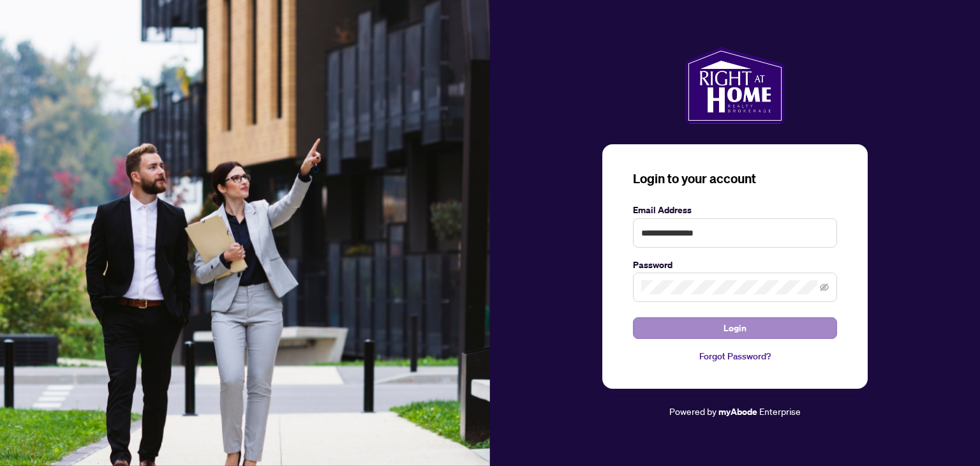  What do you see at coordinates (780, 411) in the screenshot?
I see `span: Enterprise` at bounding box center [780, 411].